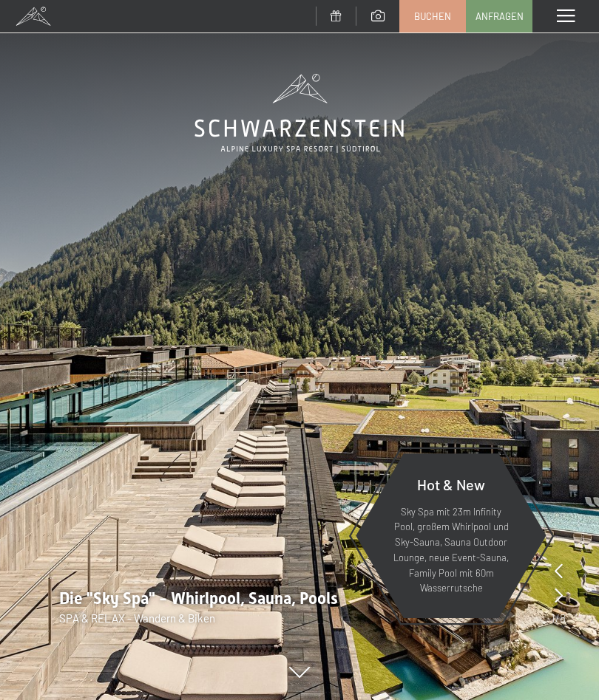 This screenshot has height=700, width=599. I want to click on a: Anfragen, so click(499, 16).